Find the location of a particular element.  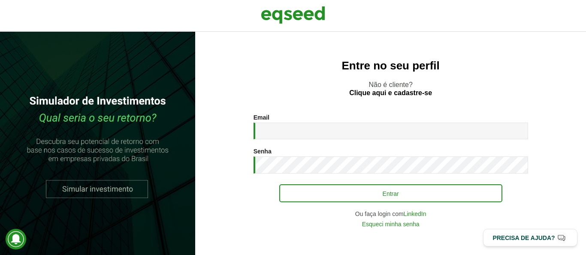

h2: Entre no seu perfil is located at coordinates (390, 66).